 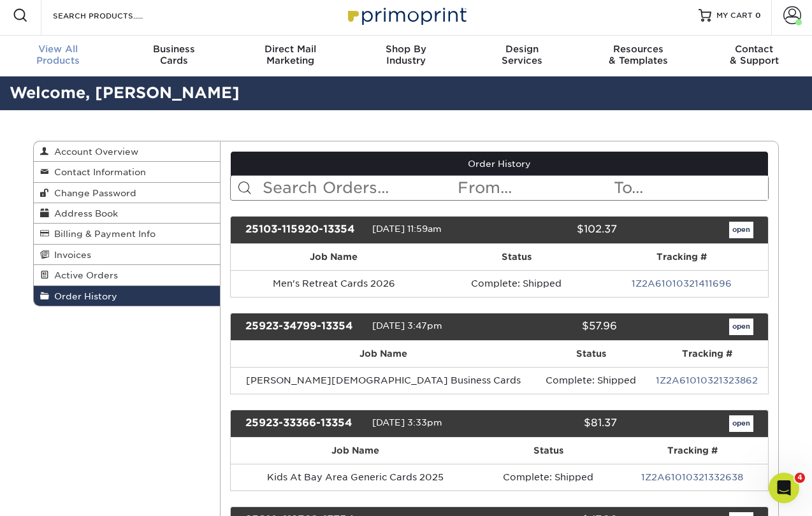 I want to click on input: To..., so click(x=690, y=188).